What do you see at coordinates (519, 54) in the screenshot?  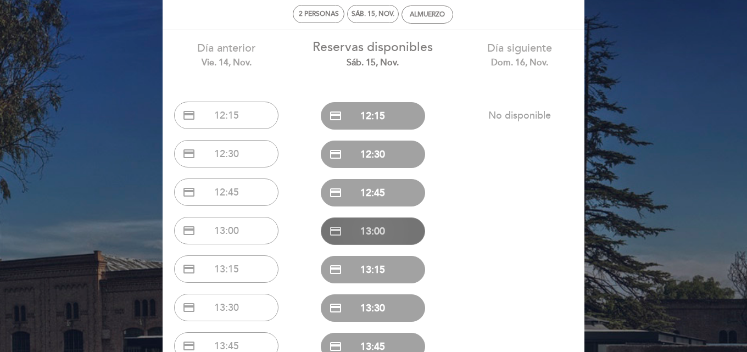 I see `div: Día siguiente` at bounding box center [519, 54].